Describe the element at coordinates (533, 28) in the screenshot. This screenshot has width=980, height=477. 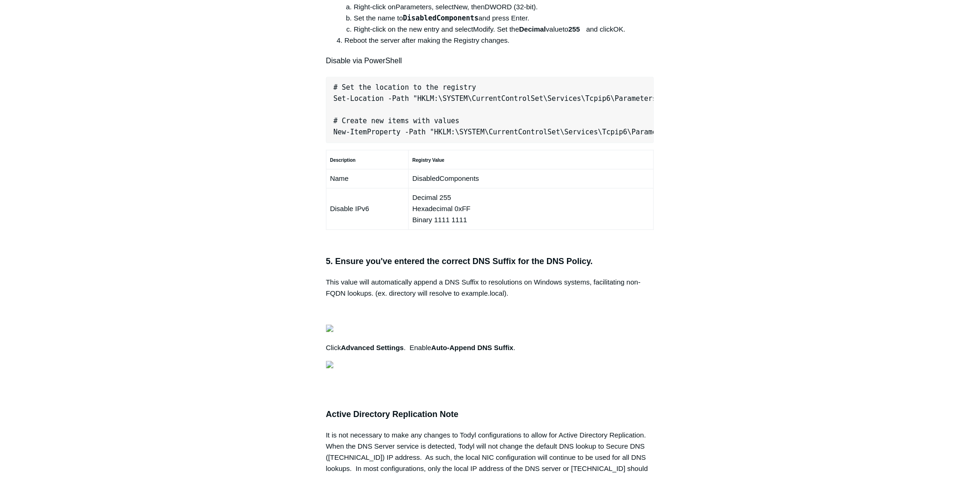
I see `strong: Decimal` at that location.